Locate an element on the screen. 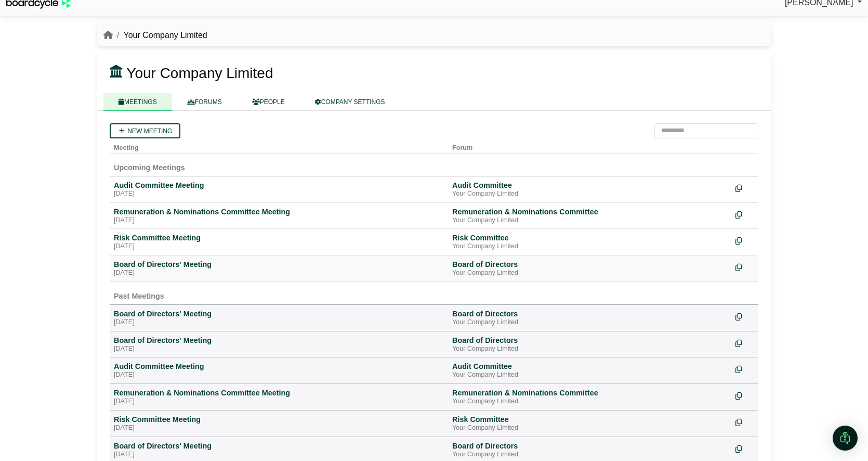 The width and height of the screenshot is (868, 461). div: Open Intercom Messenger is located at coordinates (846, 439).